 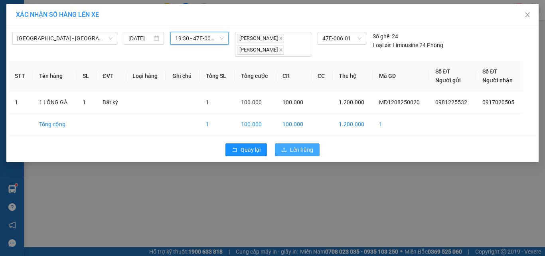 What do you see at coordinates (35, 32) in the screenshot?
I see `div: 0981225532` at bounding box center [35, 32].